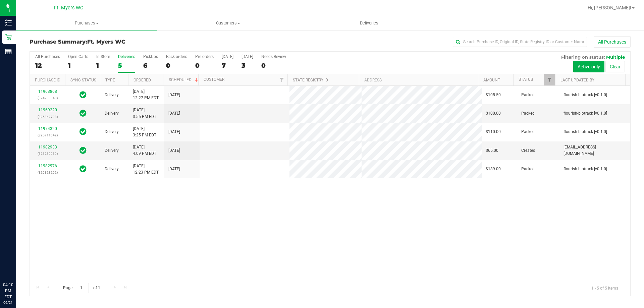 The width and height of the screenshot is (644, 308). What do you see at coordinates (48, 92) in the screenshot?
I see `a: 11963868` at bounding box center [48, 92].